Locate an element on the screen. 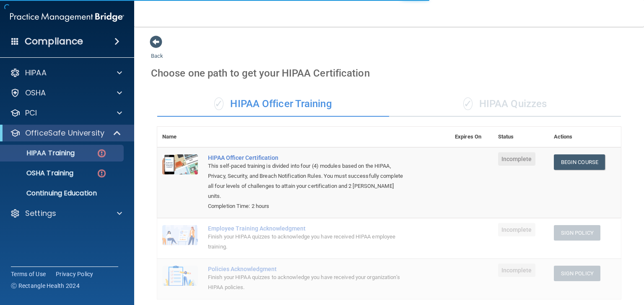  th: Status is located at coordinates (521, 137).